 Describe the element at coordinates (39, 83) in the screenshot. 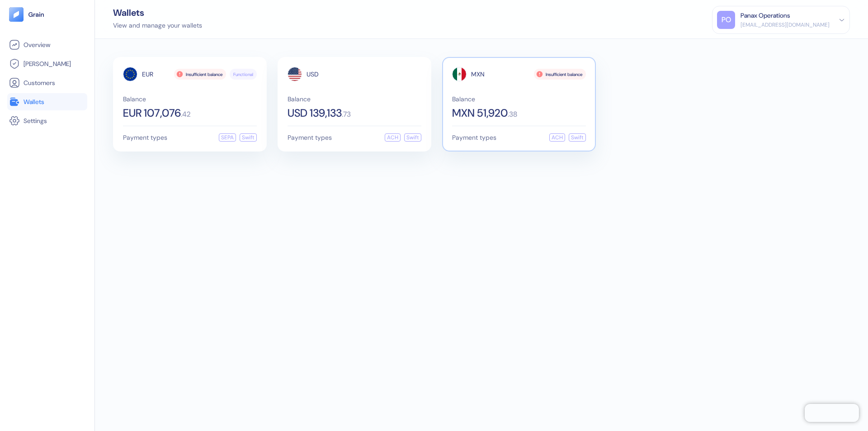

I see `span: Customers` at that location.